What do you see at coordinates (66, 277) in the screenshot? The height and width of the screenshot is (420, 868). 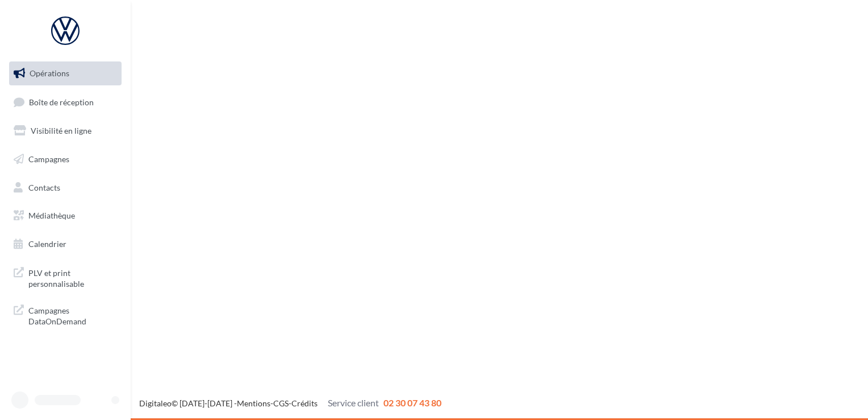 I see `a: PLV et print personnalisable` at bounding box center [66, 277].